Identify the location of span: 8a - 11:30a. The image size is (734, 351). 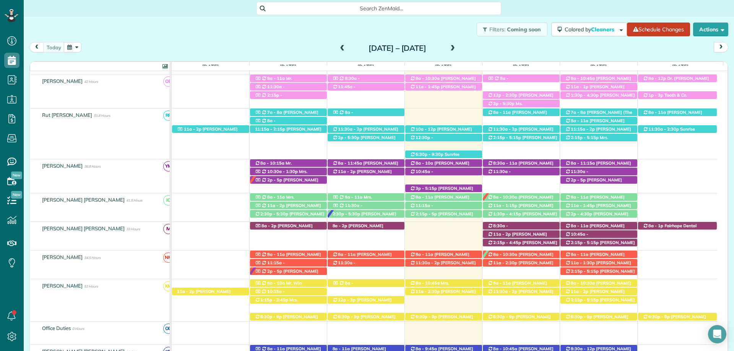
(343, 286).